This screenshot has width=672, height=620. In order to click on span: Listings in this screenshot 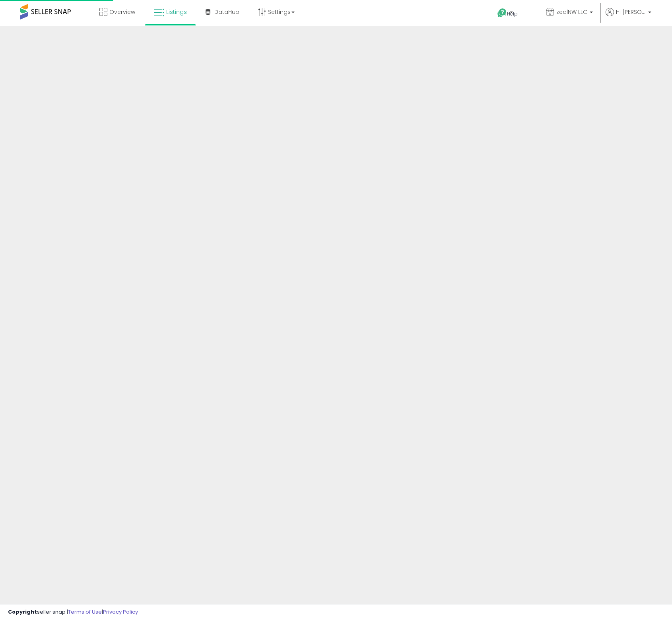, I will do `click(176, 12)`.